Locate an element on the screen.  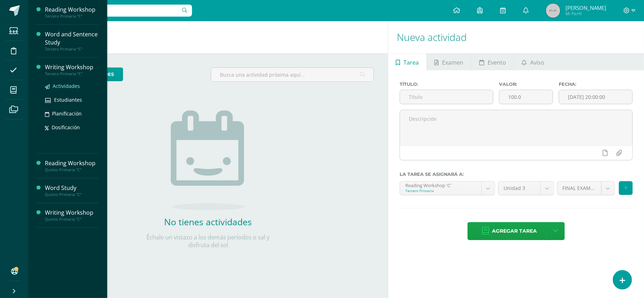
label: Valor: is located at coordinates (526, 84).